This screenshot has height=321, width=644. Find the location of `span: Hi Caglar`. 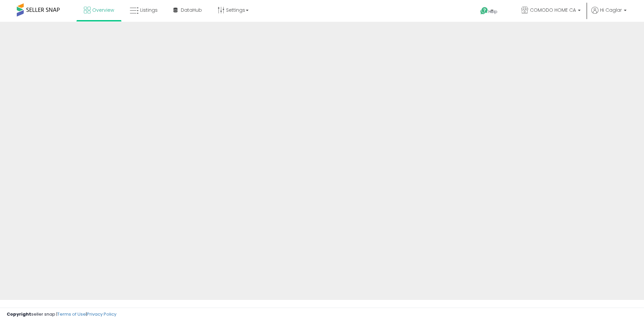

span: Hi Caglar is located at coordinates (611, 10).